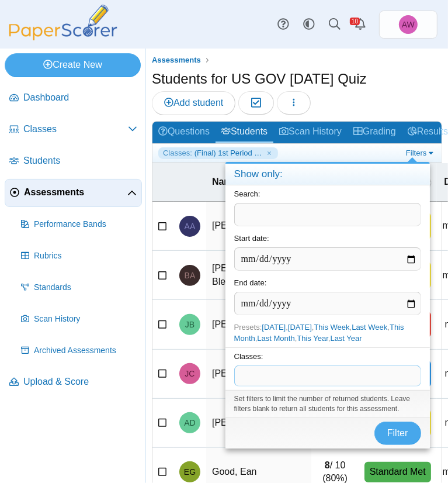  What do you see at coordinates (73, 382) in the screenshot?
I see `a: Upload & Score` at bounding box center [73, 382].